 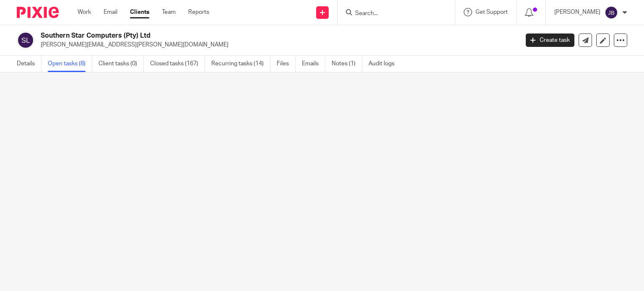 What do you see at coordinates (385, 64) in the screenshot?
I see `a: Audit logs` at bounding box center [385, 64].